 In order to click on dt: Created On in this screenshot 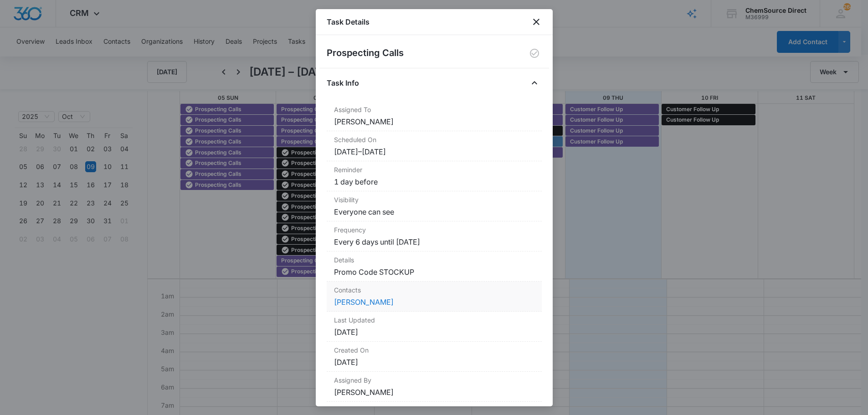, I will do `click(434, 350)`.